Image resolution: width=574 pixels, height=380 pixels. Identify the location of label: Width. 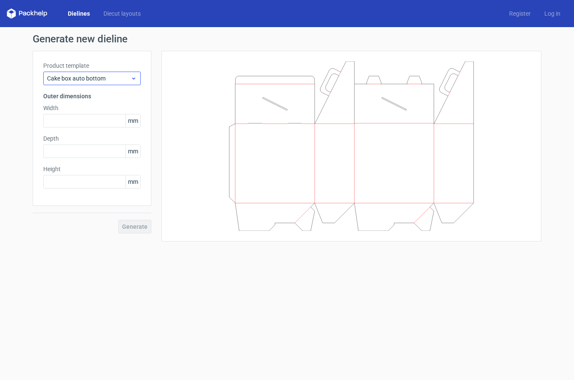
(92, 108).